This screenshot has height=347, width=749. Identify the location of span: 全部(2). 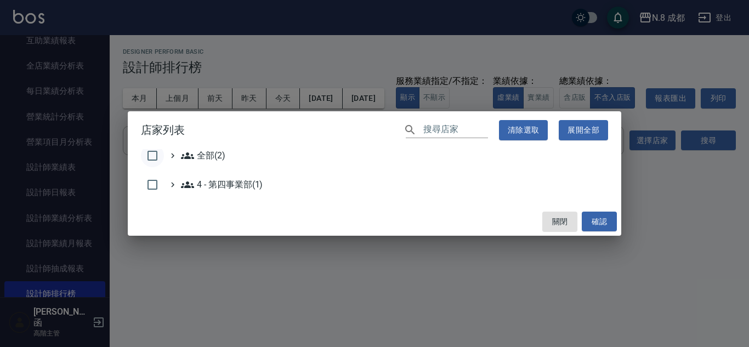
(203, 156).